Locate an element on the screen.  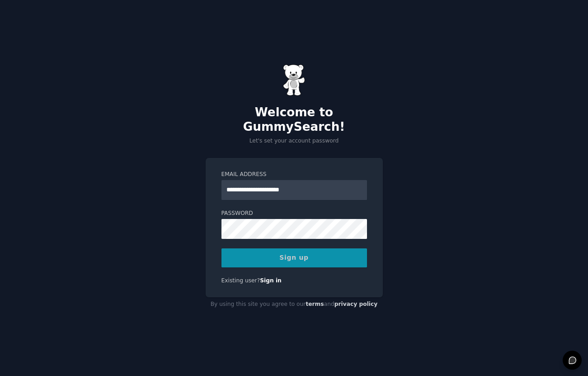
a: terms is located at coordinates (314, 304).